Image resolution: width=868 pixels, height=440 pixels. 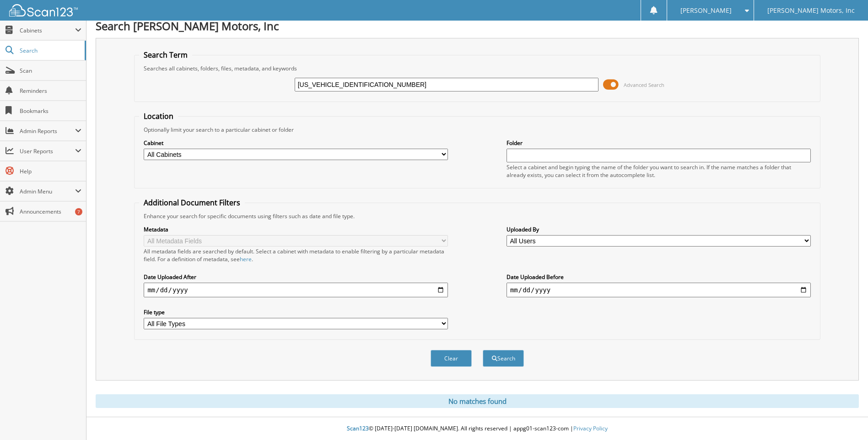 I want to click on div: No matches found, so click(x=477, y=401).